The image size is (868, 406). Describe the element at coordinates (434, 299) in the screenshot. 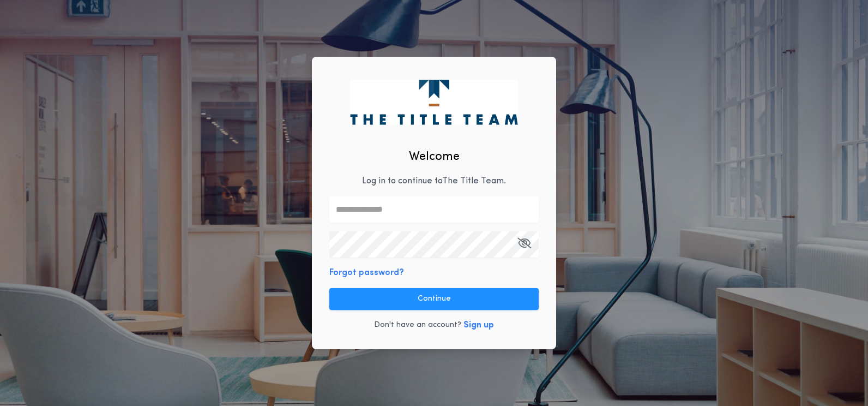

I see `button: Continue` at that location.